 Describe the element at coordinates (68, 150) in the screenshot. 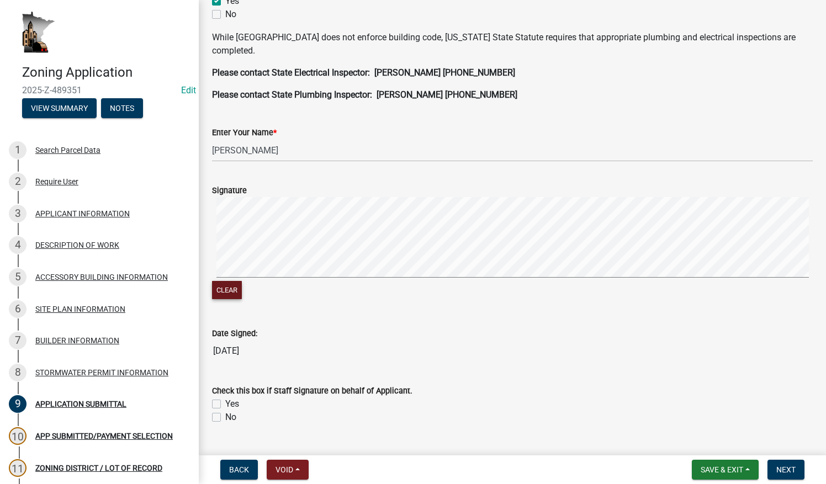

I see `div: Search Parcel Data` at that location.